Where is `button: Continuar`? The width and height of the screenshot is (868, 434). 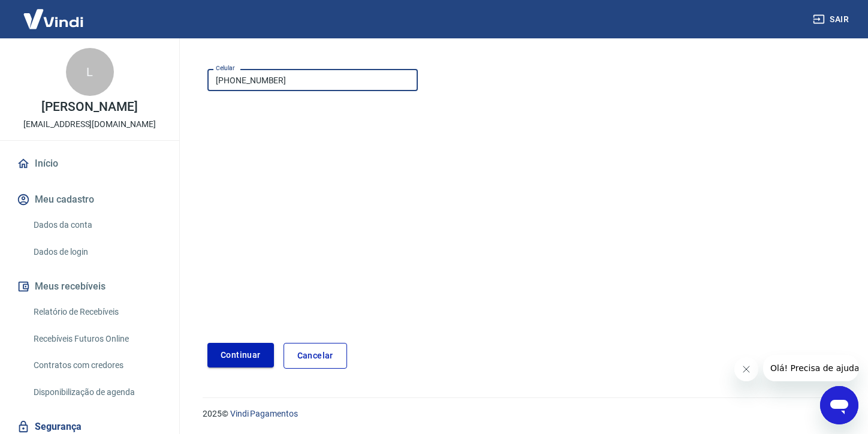
button: Continuar is located at coordinates (241, 355).